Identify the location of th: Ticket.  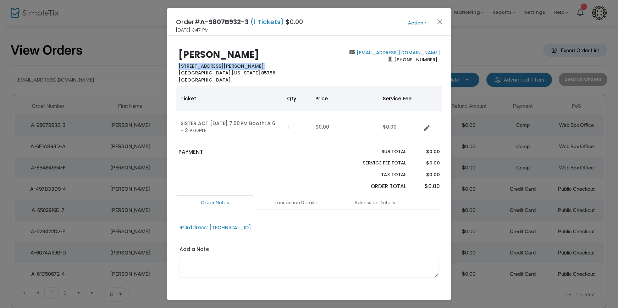
(230, 99).